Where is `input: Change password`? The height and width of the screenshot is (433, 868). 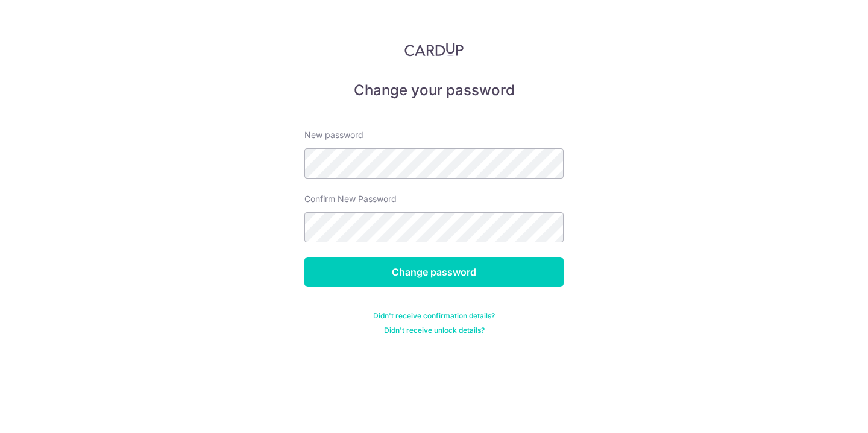
input: Change password is located at coordinates (434, 272).